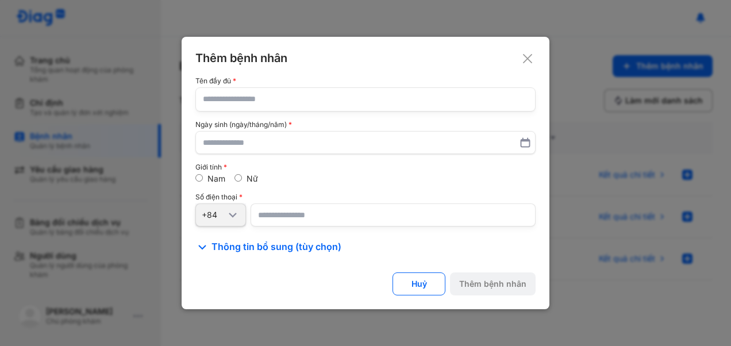 This screenshot has height=346, width=731. Describe the element at coordinates (252, 178) in the screenshot. I see `label: Nữ` at that location.